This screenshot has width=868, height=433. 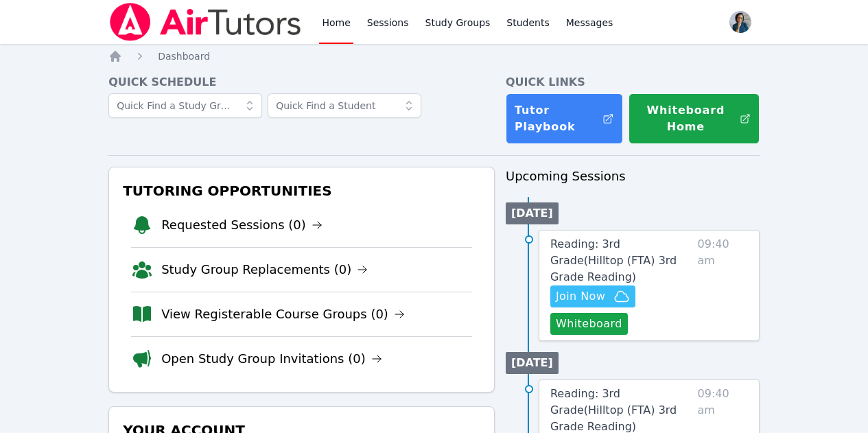 What do you see at coordinates (184, 57) in the screenshot?
I see `a: Dashboard` at bounding box center [184, 57].